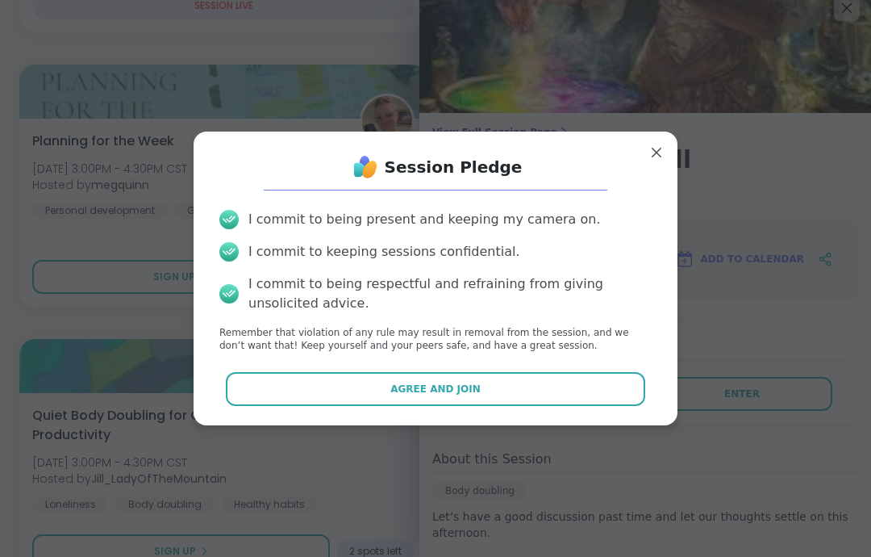 This screenshot has width=871, height=557. I want to click on p: Remember that violation of any rule may result in removal from the session, and we don’t want tha..., so click(436, 340).